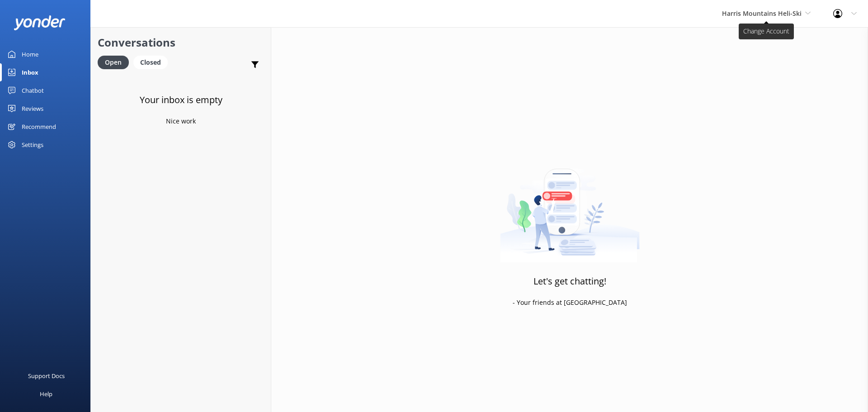 This screenshot has height=412, width=868. I want to click on div: Chatbot, so click(32, 91).